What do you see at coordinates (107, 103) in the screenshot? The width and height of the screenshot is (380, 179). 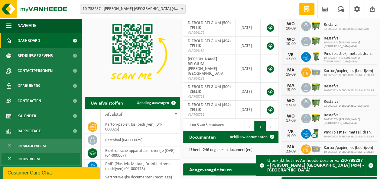 I see `h2: Uw afvalstoffen` at bounding box center [107, 103].